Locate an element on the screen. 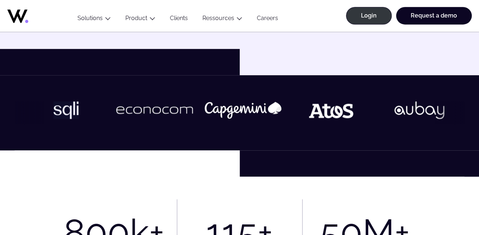  a: Careers is located at coordinates (267, 19).